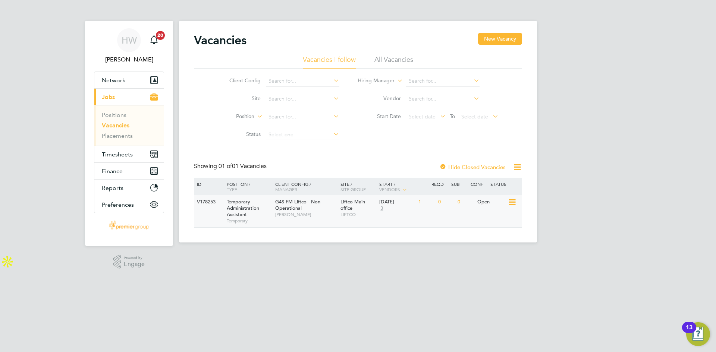  What do you see at coordinates (500, 39) in the screenshot?
I see `button: New Vacancy` at bounding box center [500, 39].